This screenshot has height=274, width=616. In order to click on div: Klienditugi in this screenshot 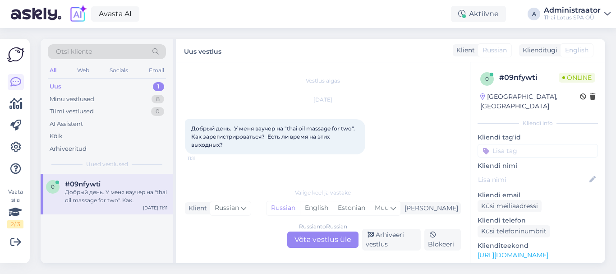, I will do `click(538, 50)`.